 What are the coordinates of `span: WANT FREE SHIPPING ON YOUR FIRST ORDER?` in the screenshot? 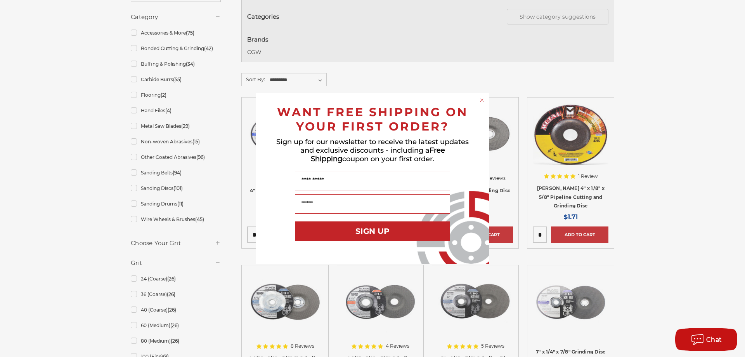 It's located at (373, 119).